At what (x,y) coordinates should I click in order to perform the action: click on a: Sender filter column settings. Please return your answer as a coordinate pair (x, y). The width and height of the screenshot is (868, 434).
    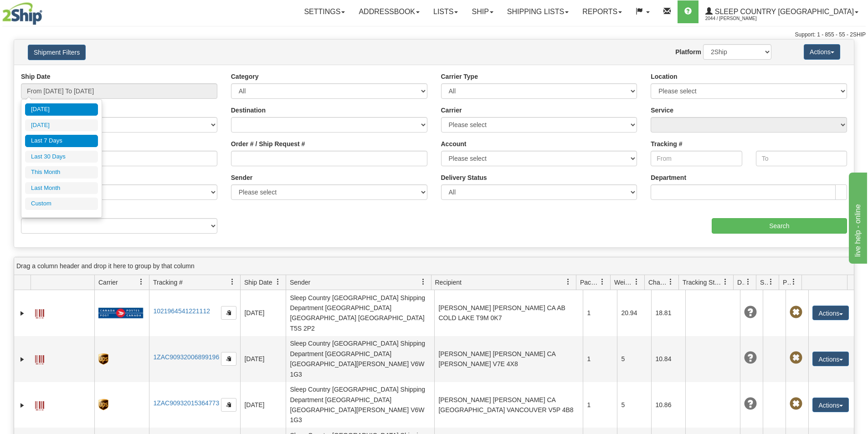
    Looking at the image, I should click on (423, 282).